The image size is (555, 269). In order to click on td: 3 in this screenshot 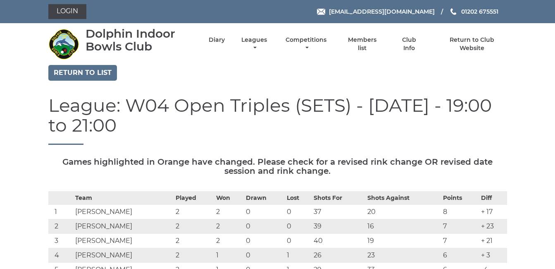, I will do `click(61, 240)`.